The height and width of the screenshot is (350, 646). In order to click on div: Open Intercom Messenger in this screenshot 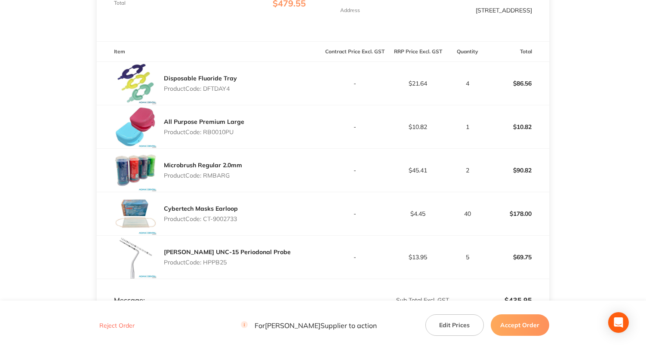, I will do `click(619, 323)`.